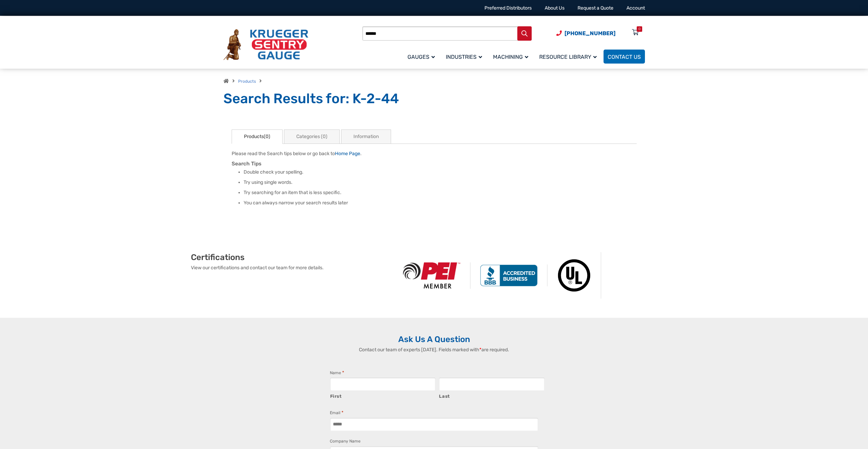 This screenshot has height=449, width=868. What do you see at coordinates (292, 257) in the screenshot?
I see `h2: Certifications` at bounding box center [292, 257].